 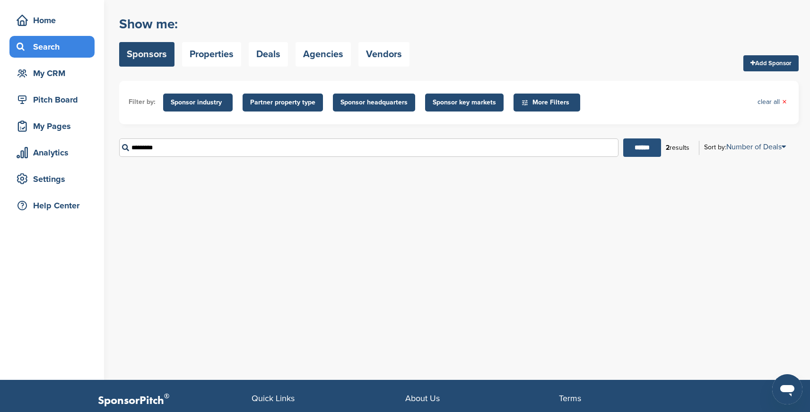 I want to click on a: Analytics, so click(x=52, y=153).